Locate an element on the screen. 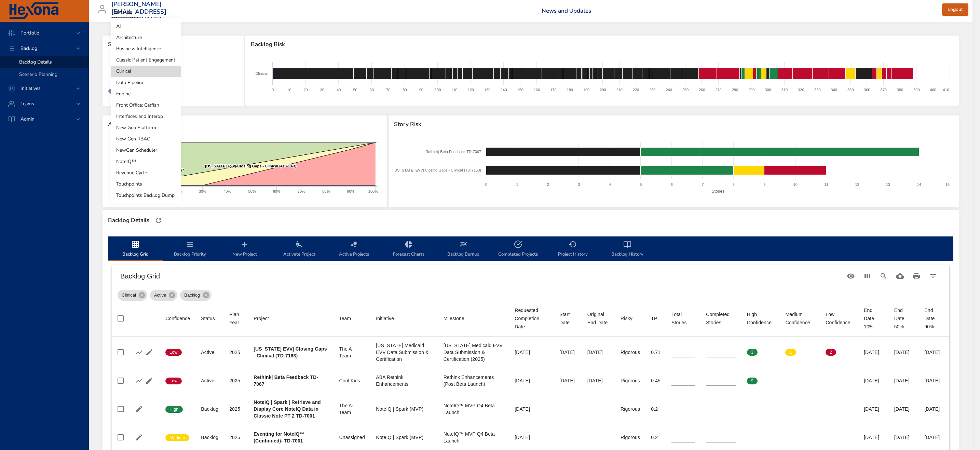 The height and width of the screenshot is (450, 980). li: Engine is located at coordinates (145, 94).